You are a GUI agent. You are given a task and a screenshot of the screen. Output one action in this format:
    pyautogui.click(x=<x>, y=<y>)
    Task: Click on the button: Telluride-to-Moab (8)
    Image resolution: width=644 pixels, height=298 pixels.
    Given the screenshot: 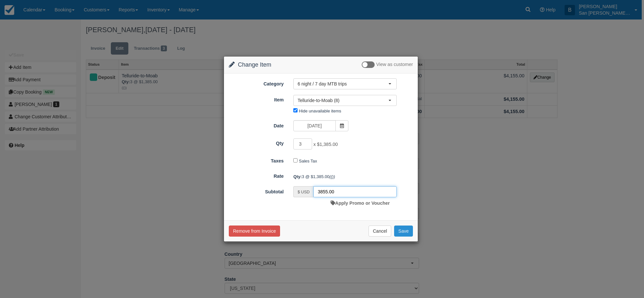 What is the action you would take?
    pyautogui.click(x=345, y=100)
    